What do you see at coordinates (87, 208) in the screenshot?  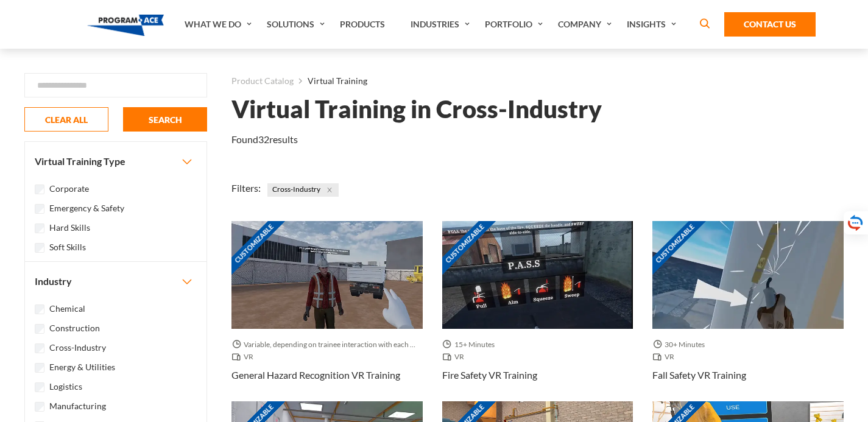 I see `label: Emergency & Safety` at bounding box center [87, 208].